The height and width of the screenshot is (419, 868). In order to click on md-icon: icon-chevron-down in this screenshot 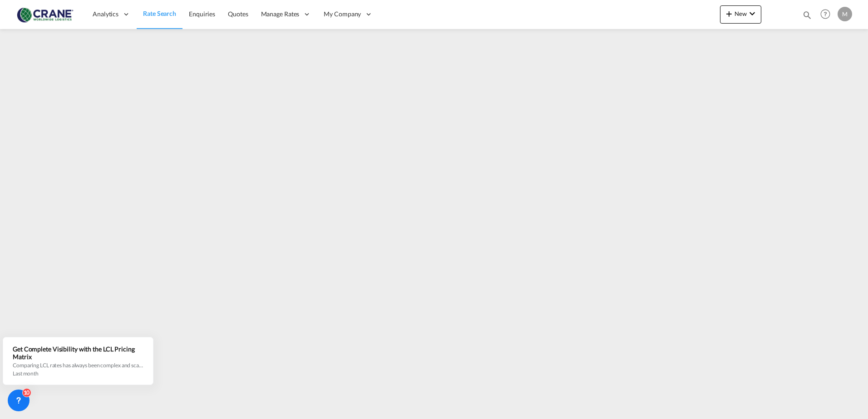, I will do `click(752, 14)`.